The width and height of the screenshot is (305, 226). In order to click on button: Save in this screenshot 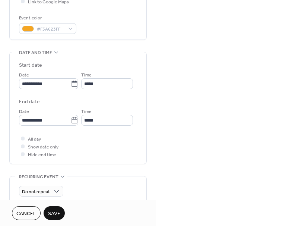, I will do `click(54, 213)`.